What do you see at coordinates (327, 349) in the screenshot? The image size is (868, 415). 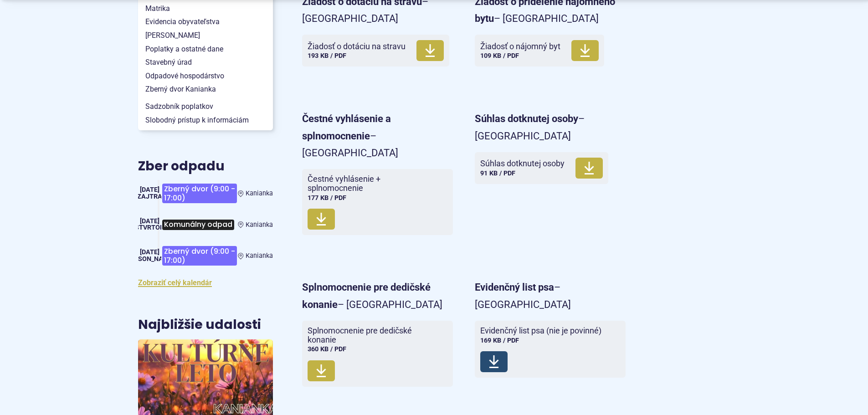 I see `span: 360 KB / PDF` at bounding box center [327, 349].